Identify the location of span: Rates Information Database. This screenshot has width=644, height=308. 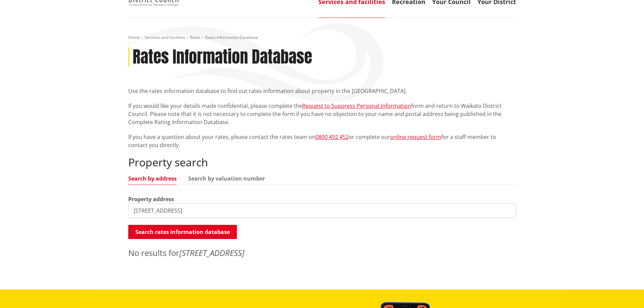
(231, 37).